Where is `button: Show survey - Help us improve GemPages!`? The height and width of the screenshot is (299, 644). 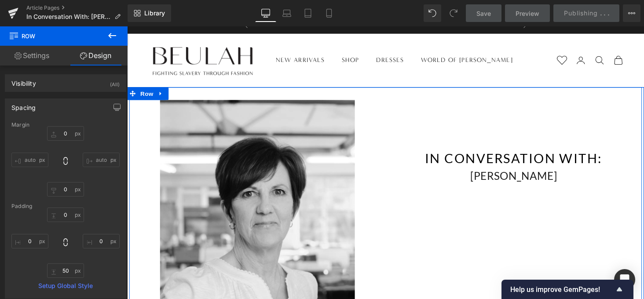
button: Show survey - Help us improve GemPages! is located at coordinates (567, 289).